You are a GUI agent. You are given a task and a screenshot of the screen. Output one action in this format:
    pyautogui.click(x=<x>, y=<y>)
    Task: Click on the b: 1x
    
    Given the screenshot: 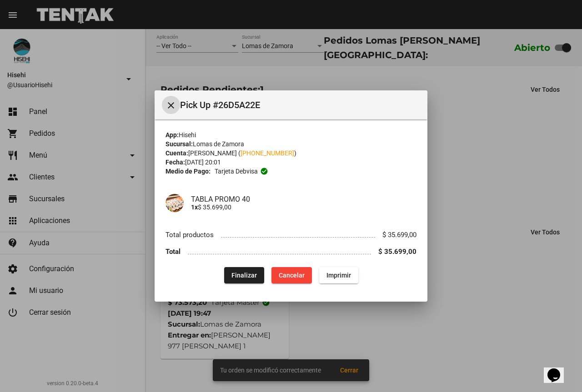 What is the action you would take?
    pyautogui.click(x=194, y=207)
    